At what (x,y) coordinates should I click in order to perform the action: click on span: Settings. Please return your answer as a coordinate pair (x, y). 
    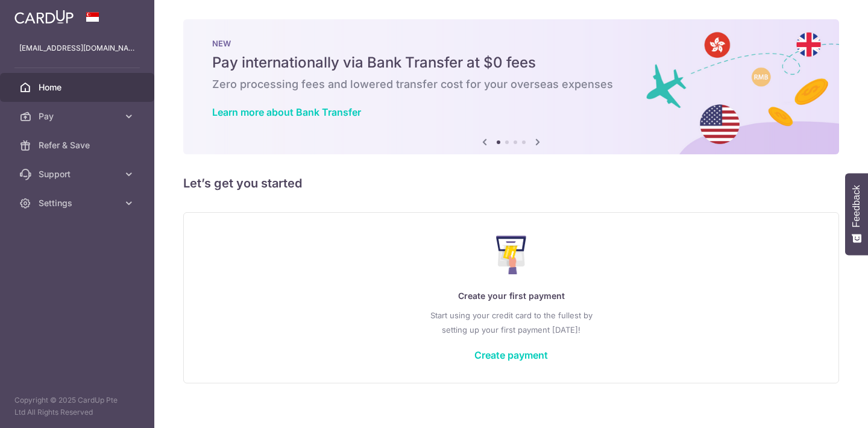
    Looking at the image, I should click on (79, 203).